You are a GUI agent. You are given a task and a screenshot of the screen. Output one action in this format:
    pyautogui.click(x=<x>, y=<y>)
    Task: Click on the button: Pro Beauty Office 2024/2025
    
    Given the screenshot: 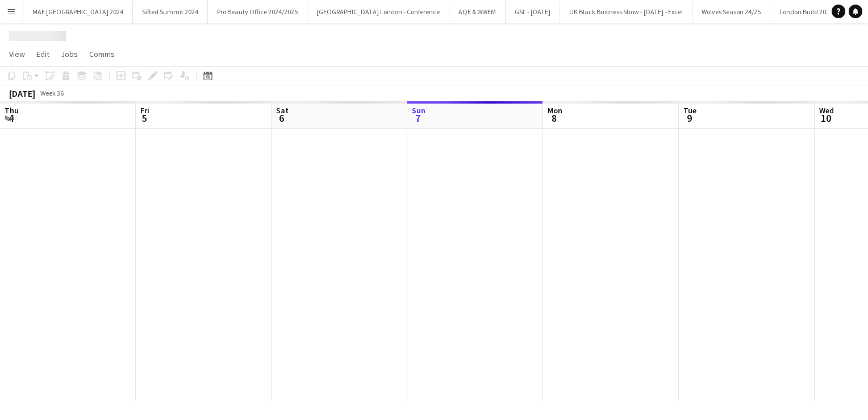 What is the action you would take?
    pyautogui.click(x=258, y=11)
    